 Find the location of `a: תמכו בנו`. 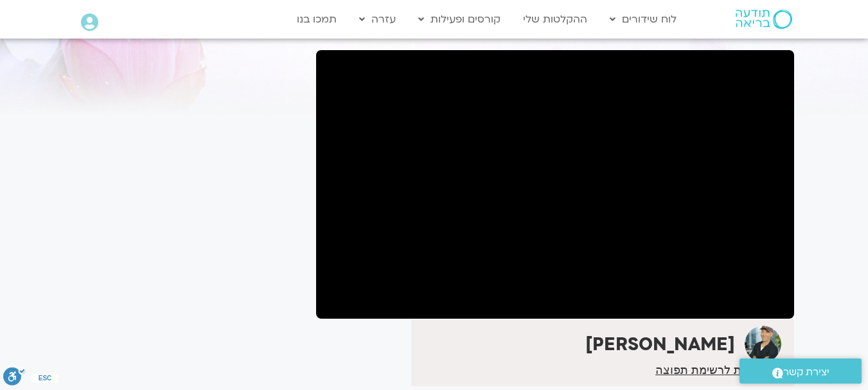

a: תמכו בנו is located at coordinates (317, 20).